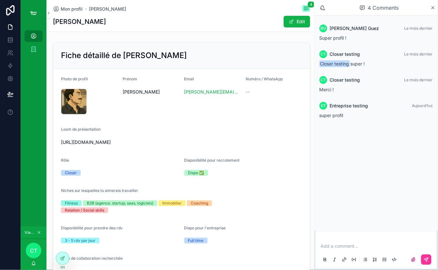 The height and width of the screenshot is (270, 438). I want to click on img: App logo, so click(34, 13).